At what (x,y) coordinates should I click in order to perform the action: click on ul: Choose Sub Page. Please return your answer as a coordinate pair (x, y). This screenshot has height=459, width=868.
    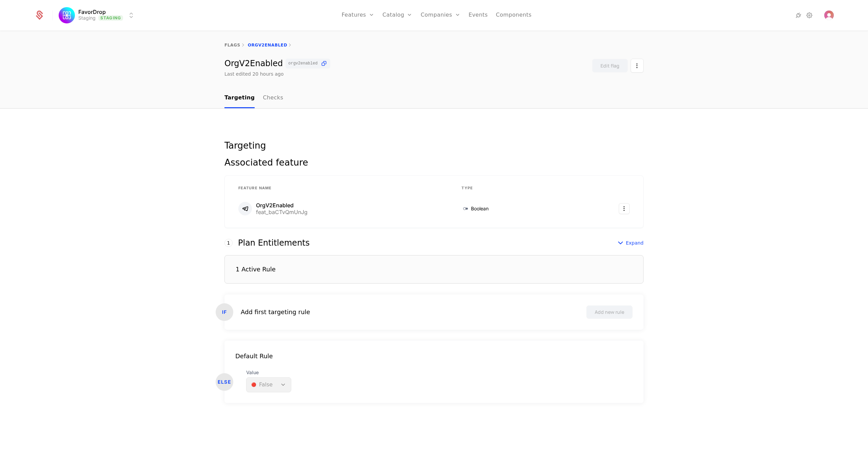
    Looking at the image, I should click on (254, 98).